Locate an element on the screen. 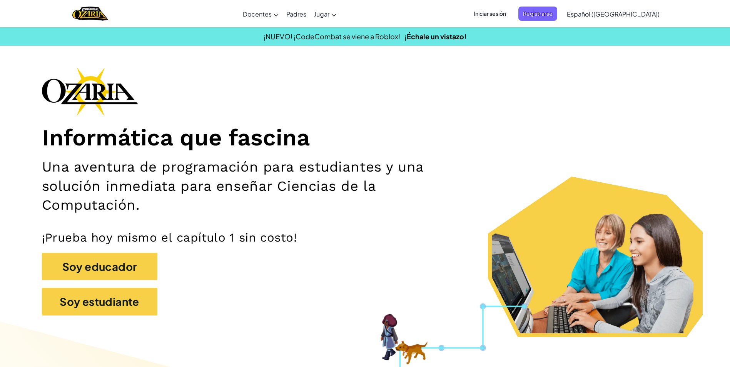  a: Padres is located at coordinates (296, 14).